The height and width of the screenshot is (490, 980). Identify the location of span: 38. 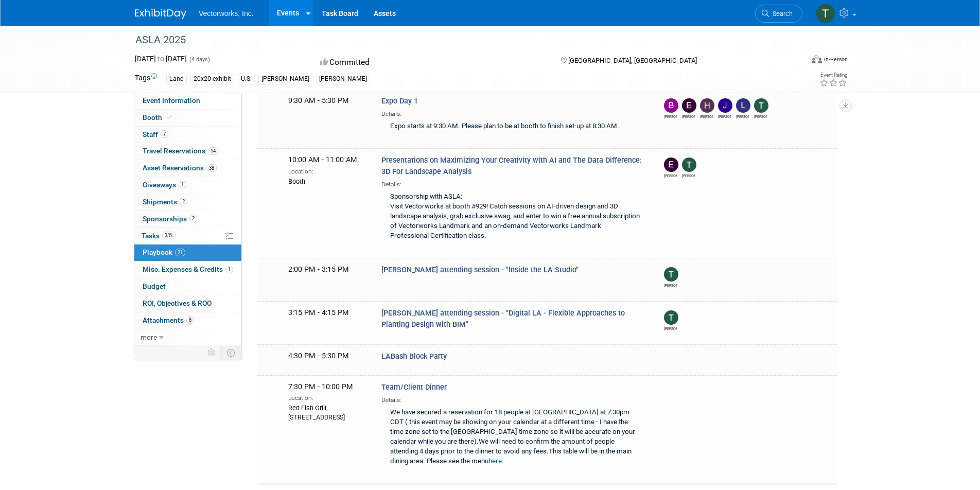
(211, 167).